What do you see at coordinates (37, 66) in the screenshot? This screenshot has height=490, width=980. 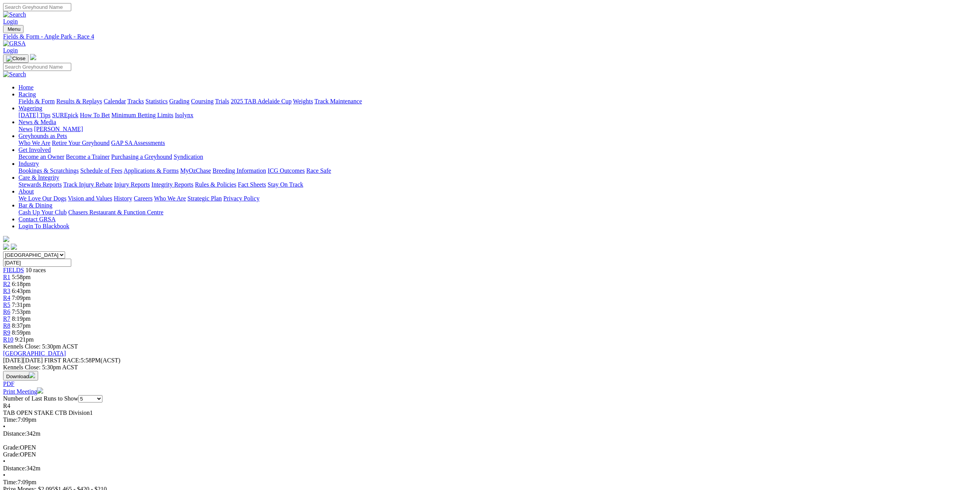 I see `input: Search` at bounding box center [37, 66].